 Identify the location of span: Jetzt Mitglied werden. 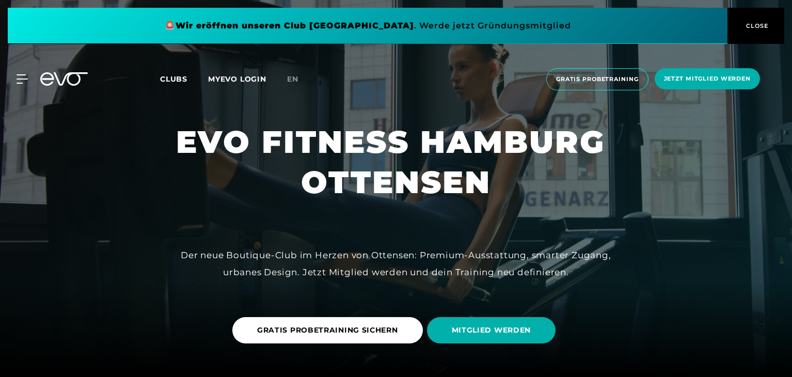
(708, 79).